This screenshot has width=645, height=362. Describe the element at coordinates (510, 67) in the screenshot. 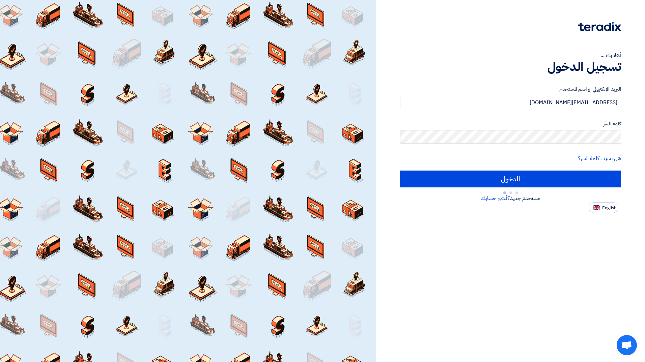

I see `h1: تسجيل الدخول` at that location.